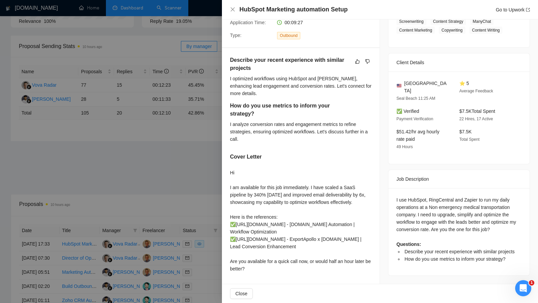  Describe the element at coordinates (459, 63) in the screenshot. I see `div: Client Details` at that location.